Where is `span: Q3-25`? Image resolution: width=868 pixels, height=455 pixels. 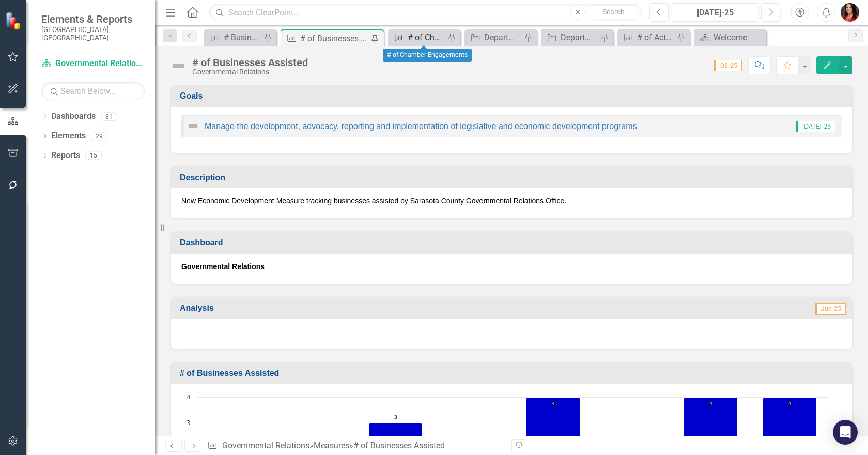
span: Q3-25 is located at coordinates (728, 66).